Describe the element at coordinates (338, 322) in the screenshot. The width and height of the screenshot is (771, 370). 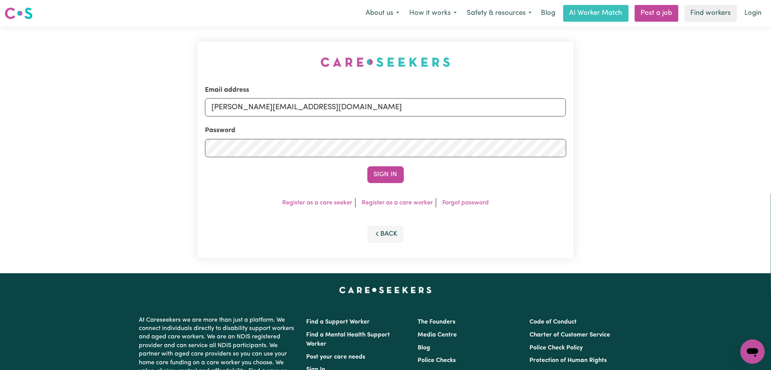
I see `a: Find a Support Worker` at that location.